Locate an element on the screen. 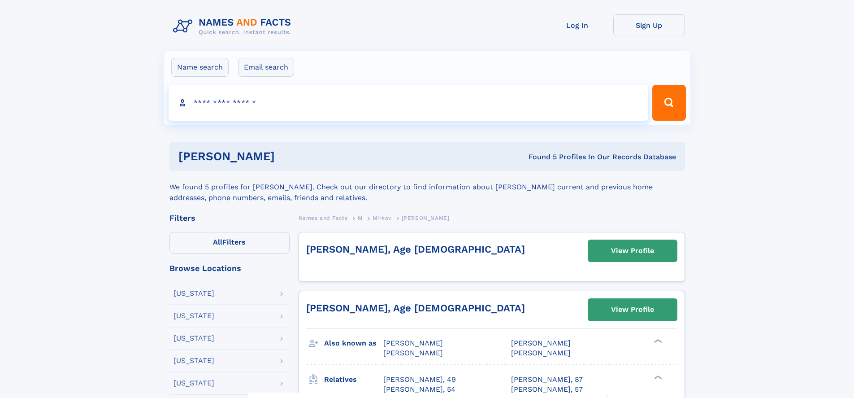  div: Found 5 Profiles In Our Records Database is located at coordinates (539, 157).